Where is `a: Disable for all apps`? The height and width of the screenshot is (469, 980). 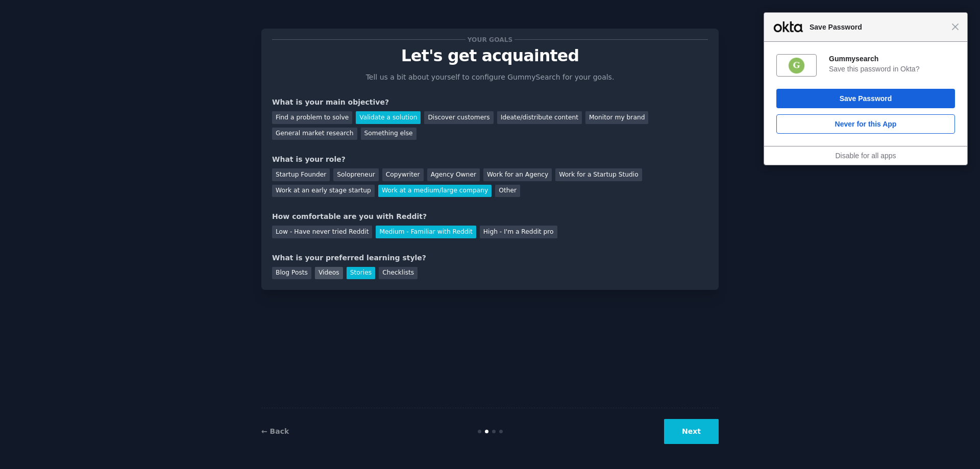 a: Disable for all apps is located at coordinates (865, 155).